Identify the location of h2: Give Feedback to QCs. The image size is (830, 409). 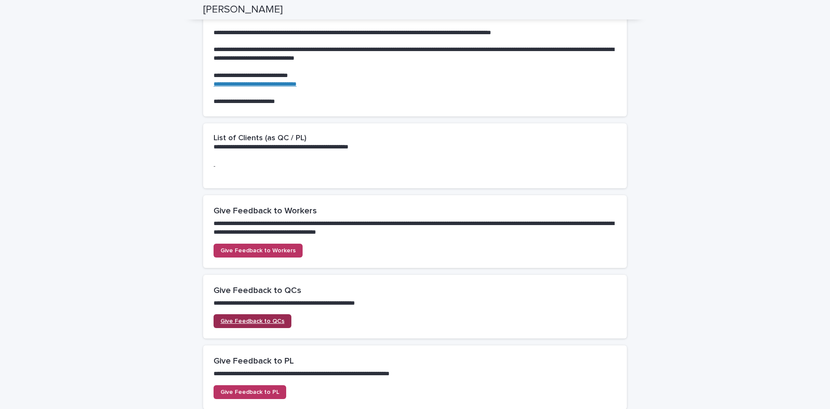
(415, 290).